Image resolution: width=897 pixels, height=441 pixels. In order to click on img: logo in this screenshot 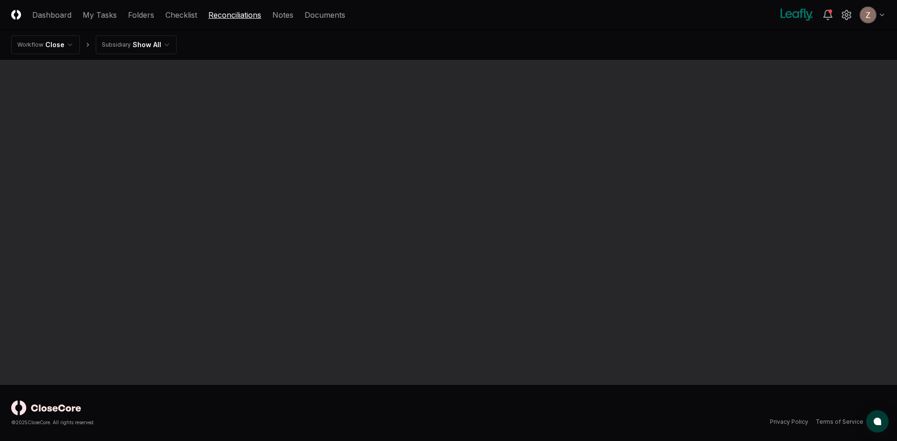, I will do `click(46, 408)`.